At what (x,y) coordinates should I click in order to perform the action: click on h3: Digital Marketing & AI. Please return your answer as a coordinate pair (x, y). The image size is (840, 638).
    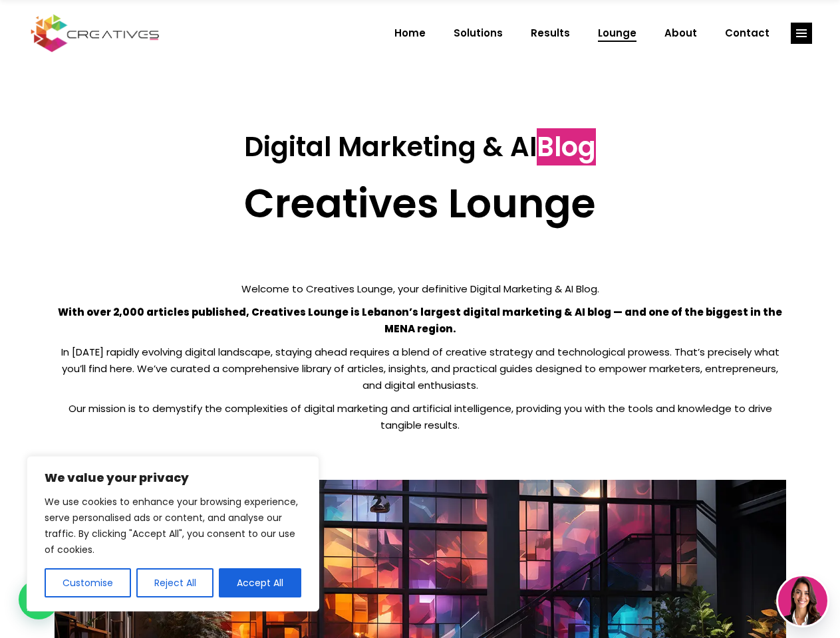
    Looking at the image, I should click on (421, 147).